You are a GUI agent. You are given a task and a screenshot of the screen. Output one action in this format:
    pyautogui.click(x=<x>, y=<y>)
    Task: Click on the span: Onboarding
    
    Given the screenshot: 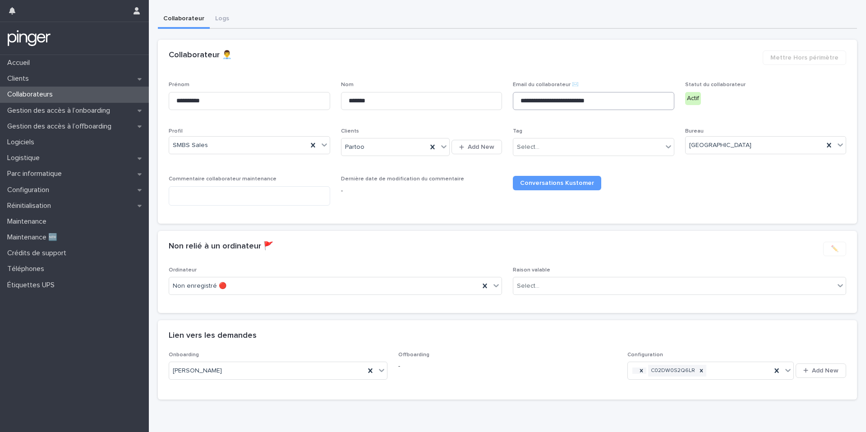 What is the action you would take?
    pyautogui.click(x=184, y=355)
    